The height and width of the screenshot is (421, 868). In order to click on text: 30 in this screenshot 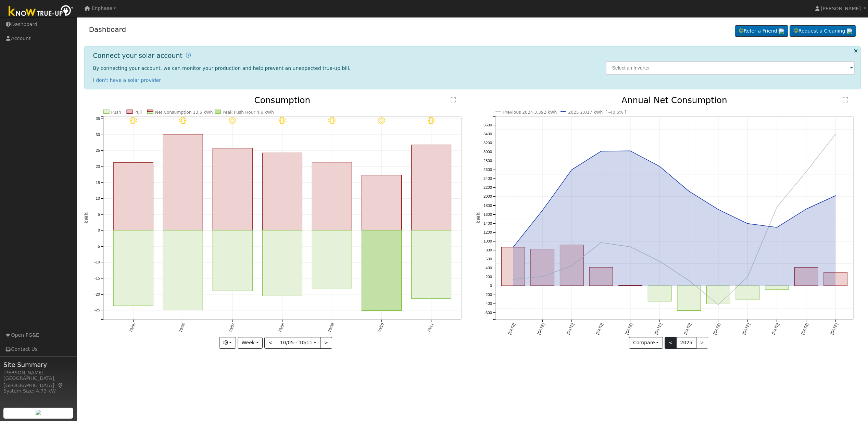, I will do `click(98, 135)`.